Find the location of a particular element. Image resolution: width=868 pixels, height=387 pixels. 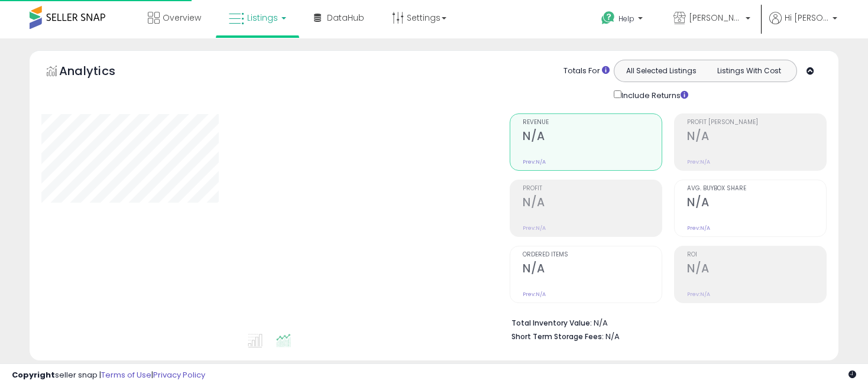

span: Listings is located at coordinates (262, 18).